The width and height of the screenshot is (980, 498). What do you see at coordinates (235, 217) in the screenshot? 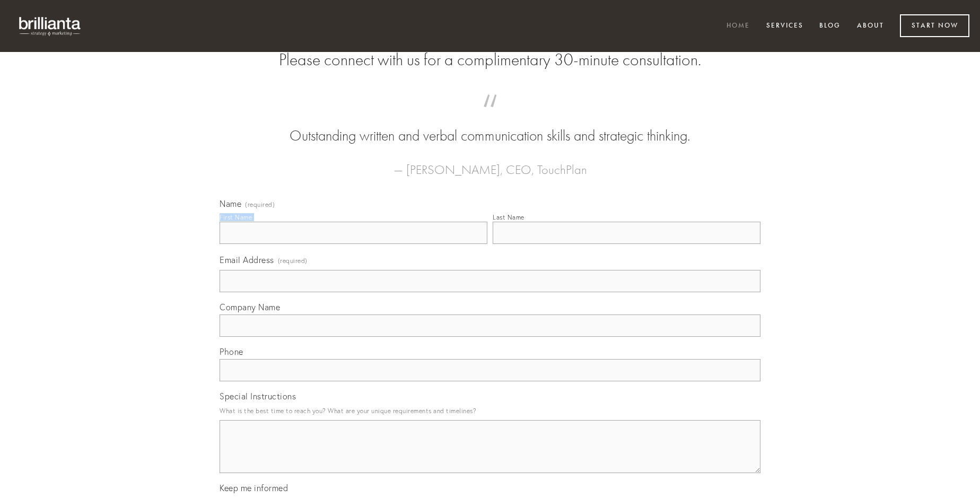
I see `div: First Name` at bounding box center [235, 217].